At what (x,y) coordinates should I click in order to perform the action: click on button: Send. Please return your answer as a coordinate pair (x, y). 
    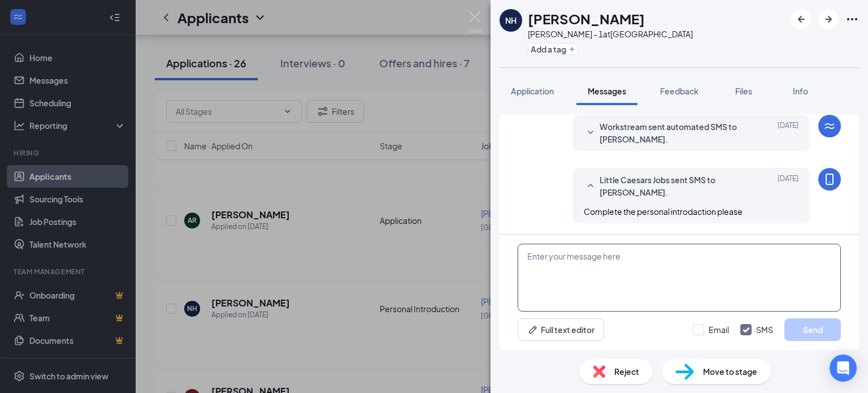
    Looking at the image, I should click on (813, 330).